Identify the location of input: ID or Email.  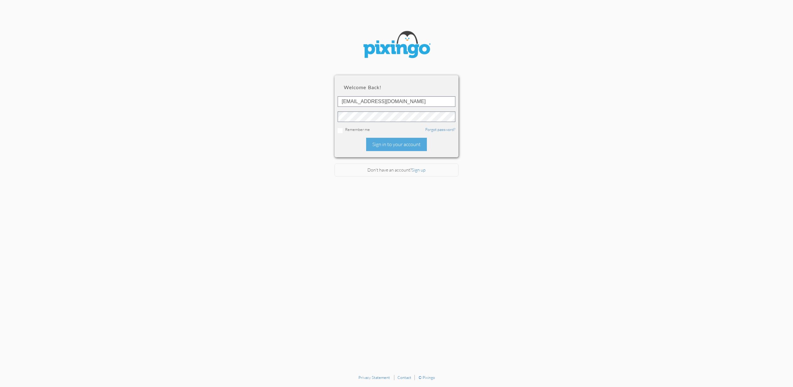
(396, 102).